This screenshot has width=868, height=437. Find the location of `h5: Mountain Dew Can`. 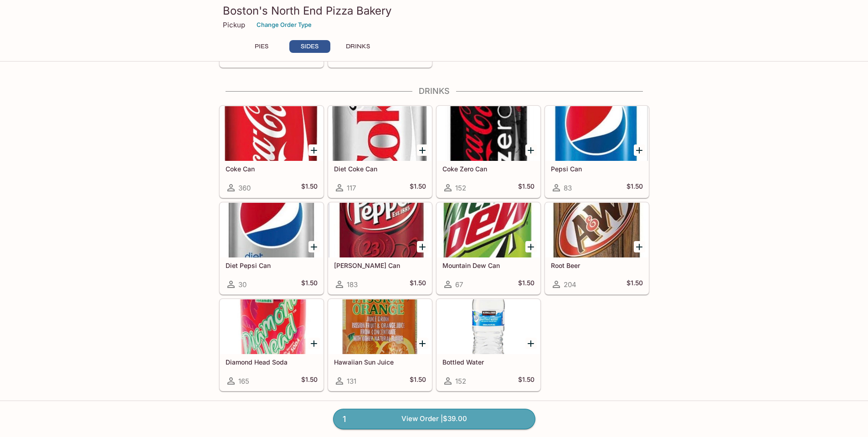

h5: Mountain Dew Can is located at coordinates (488, 264).